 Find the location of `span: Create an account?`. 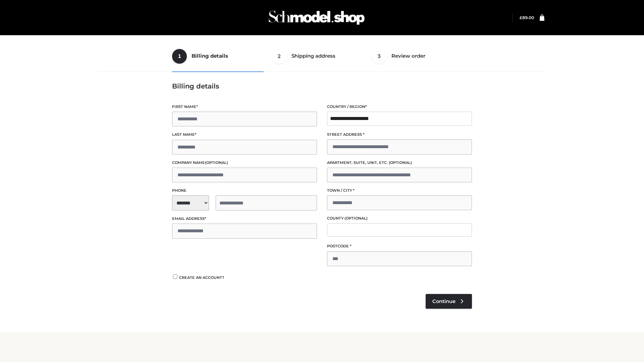

span: Create an account? is located at coordinates (201, 278).